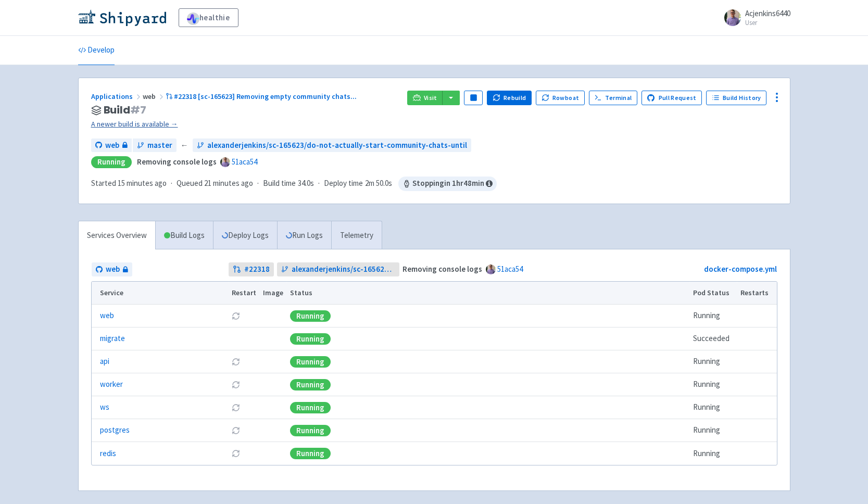 The width and height of the screenshot is (868, 504). What do you see at coordinates (245, 235) in the screenshot?
I see `a: Deploy Logs` at bounding box center [245, 235].